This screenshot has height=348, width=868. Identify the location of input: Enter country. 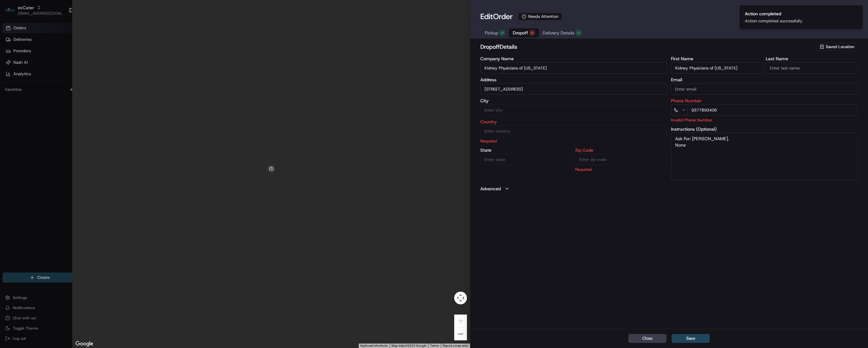
(574, 131).